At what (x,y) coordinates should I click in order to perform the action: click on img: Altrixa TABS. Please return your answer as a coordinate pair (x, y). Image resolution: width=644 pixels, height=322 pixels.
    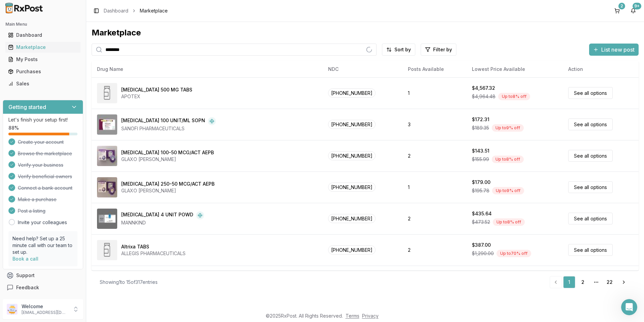
    Looking at the image, I should click on (107, 250).